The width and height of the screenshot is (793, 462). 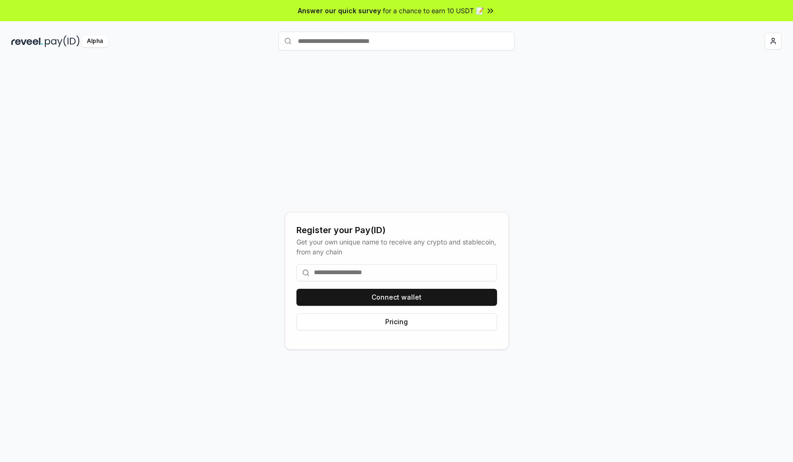 What do you see at coordinates (433, 10) in the screenshot?
I see `span: for a chance to earn 10 USDT 📝` at bounding box center [433, 10].